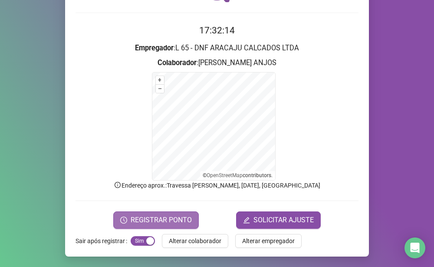 Image resolution: width=434 pixels, height=267 pixels. I want to click on span: info-circle, so click(118, 185).